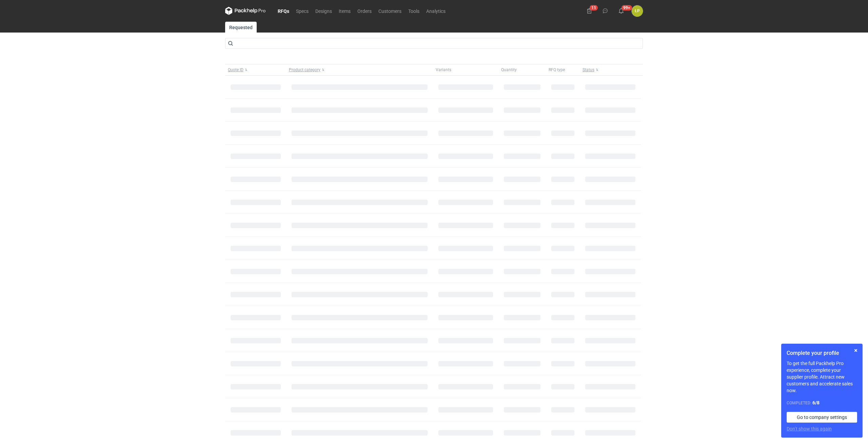 The width and height of the screenshot is (868, 443). What do you see at coordinates (822, 403) in the screenshot?
I see `div: Completed:` at bounding box center [822, 403].